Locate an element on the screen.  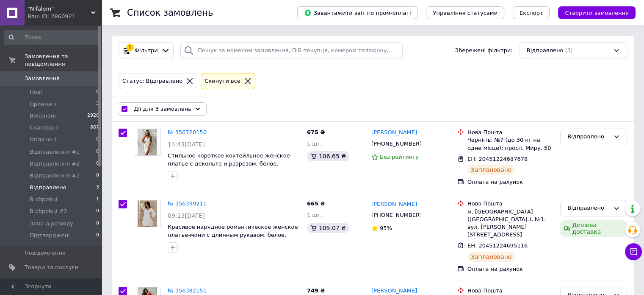
span: Заміна розміру is located at coordinates (51, 224).